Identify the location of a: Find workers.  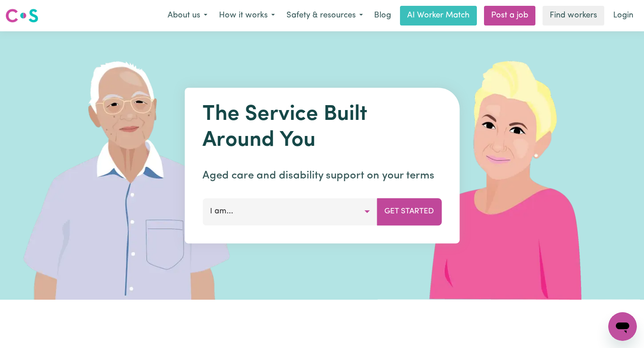
(574, 16).